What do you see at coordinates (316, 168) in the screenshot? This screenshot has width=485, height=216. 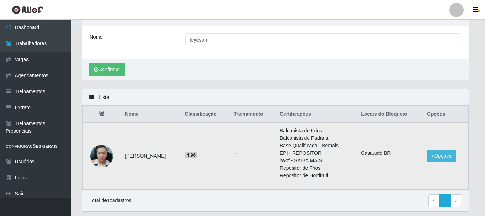 I see `li: Repositor de Frios` at bounding box center [316, 168].